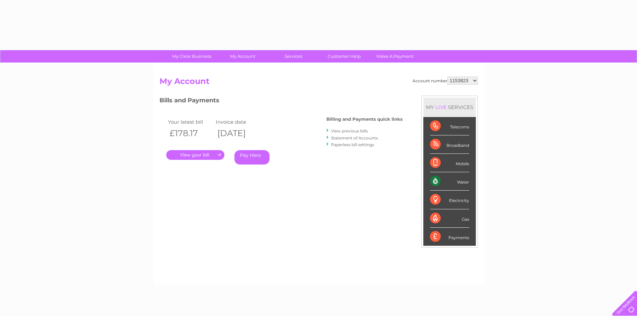 The width and height of the screenshot is (637, 316). What do you see at coordinates (354, 138) in the screenshot?
I see `a: Statement of Accounts` at bounding box center [354, 138].